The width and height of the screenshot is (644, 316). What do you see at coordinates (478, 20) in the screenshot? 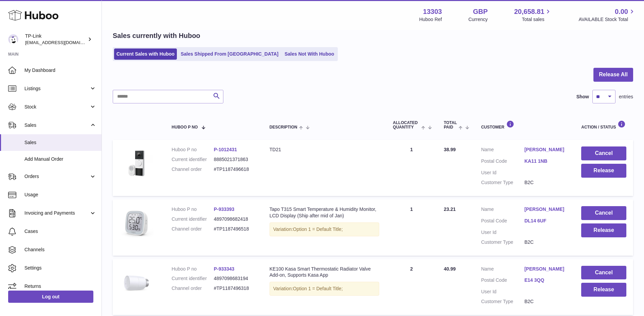
I see `div: Currency` at bounding box center [478, 20].